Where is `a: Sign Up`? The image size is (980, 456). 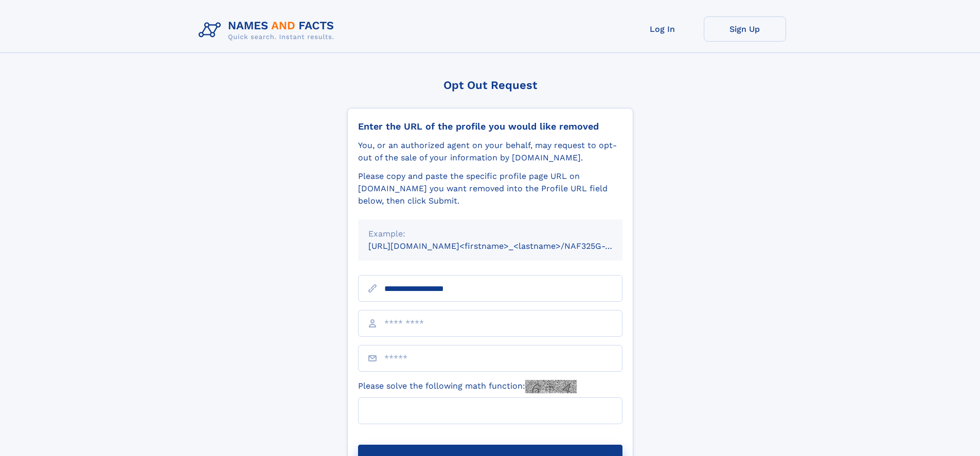
a: Sign Up is located at coordinates (745, 29).